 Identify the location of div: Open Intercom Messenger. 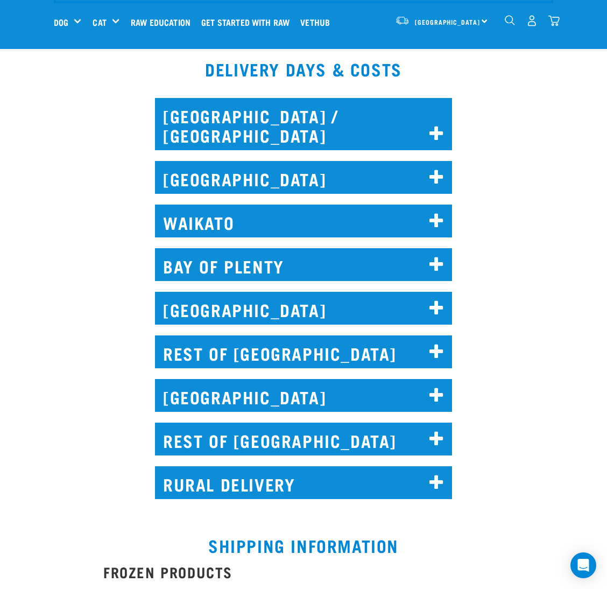
(584, 565).